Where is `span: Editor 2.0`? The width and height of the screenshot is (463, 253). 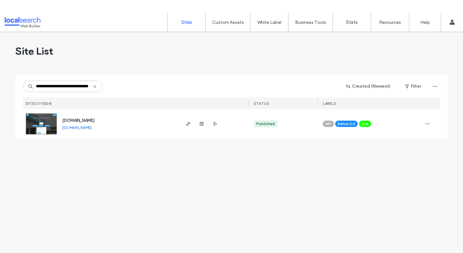 span: Editor 2.0 is located at coordinates (346, 124).